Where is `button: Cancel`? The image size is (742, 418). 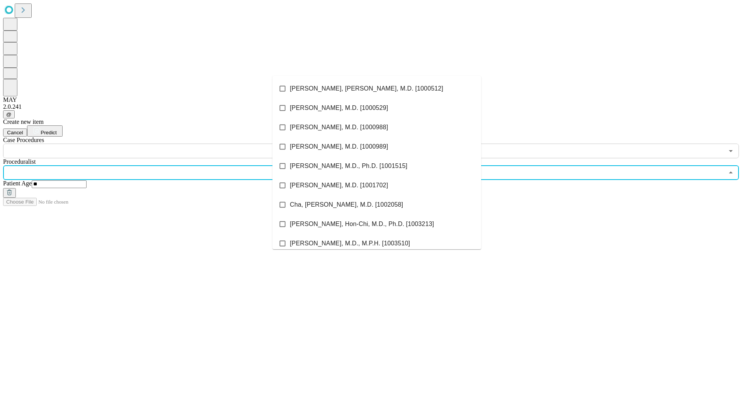
button: Cancel is located at coordinates (15, 132).